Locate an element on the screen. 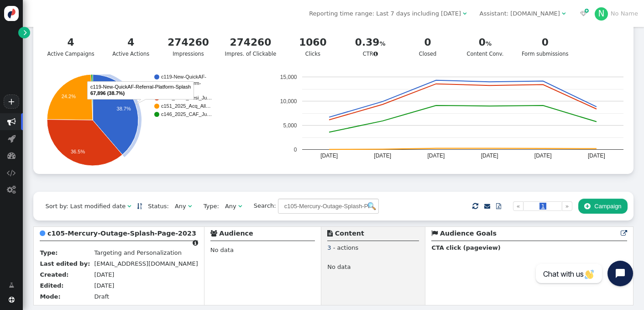 The image size is (644, 310). a: 0Closed is located at coordinates (428, 47).